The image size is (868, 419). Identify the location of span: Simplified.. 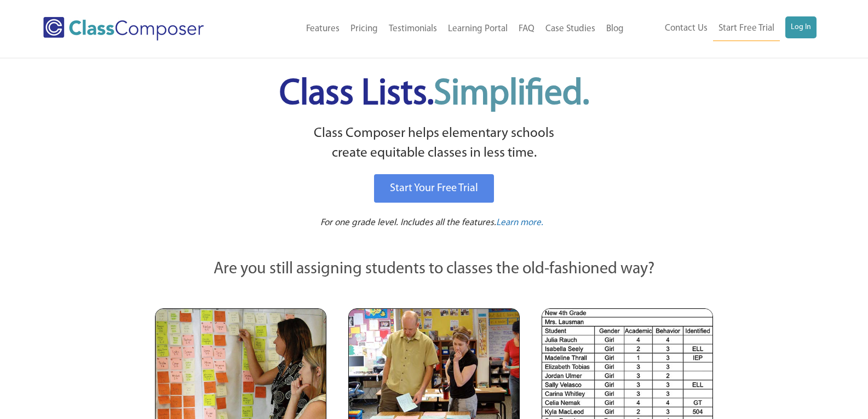
(511, 94).